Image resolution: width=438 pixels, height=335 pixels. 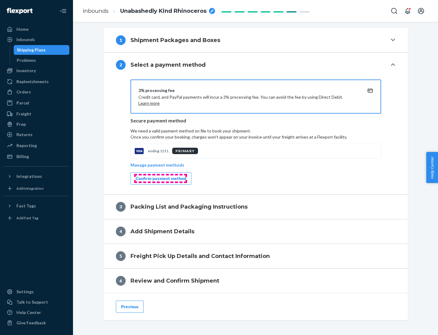 I want to click on div: Shipping Plans, so click(x=31, y=50).